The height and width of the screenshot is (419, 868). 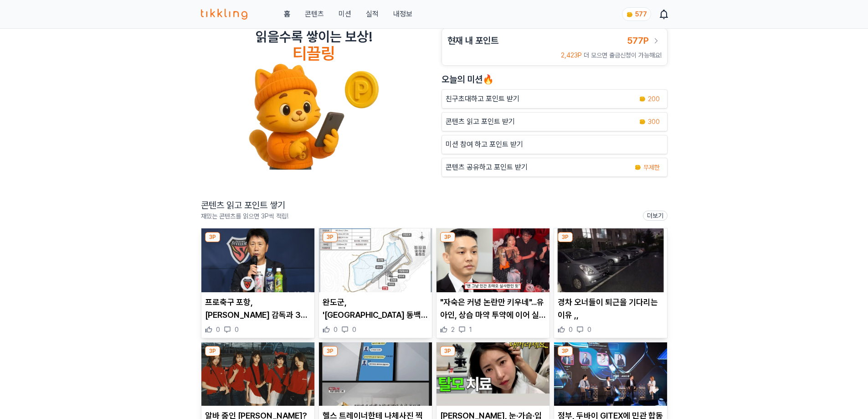 I want to click on img: "자숙은 커녕 논란만 키우네"...유아인, 상습 마약 투약에 이어 실내 흡연에 꽁초 수북한 재떨이 논란, so click(x=493, y=260).